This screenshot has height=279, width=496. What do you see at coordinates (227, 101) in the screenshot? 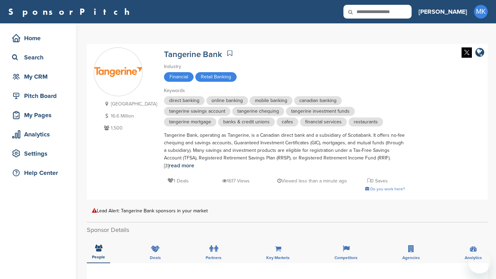
I see `span: online banking` at bounding box center [227, 101].